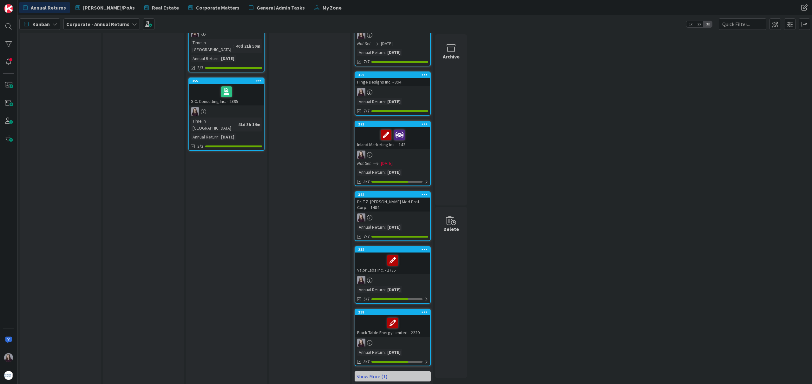  What do you see at coordinates (44, 8) in the screenshot?
I see `a: Annual Returns` at bounding box center [44, 8].